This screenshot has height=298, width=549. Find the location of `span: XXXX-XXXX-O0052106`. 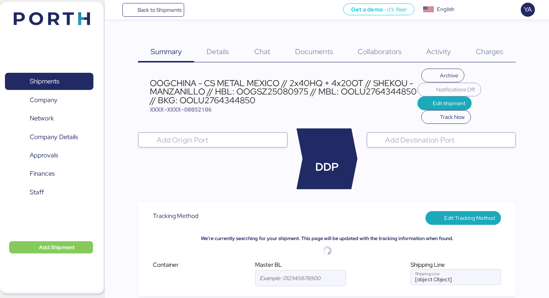

span: XXXX-XXXX-O0052106 is located at coordinates (181, 109).